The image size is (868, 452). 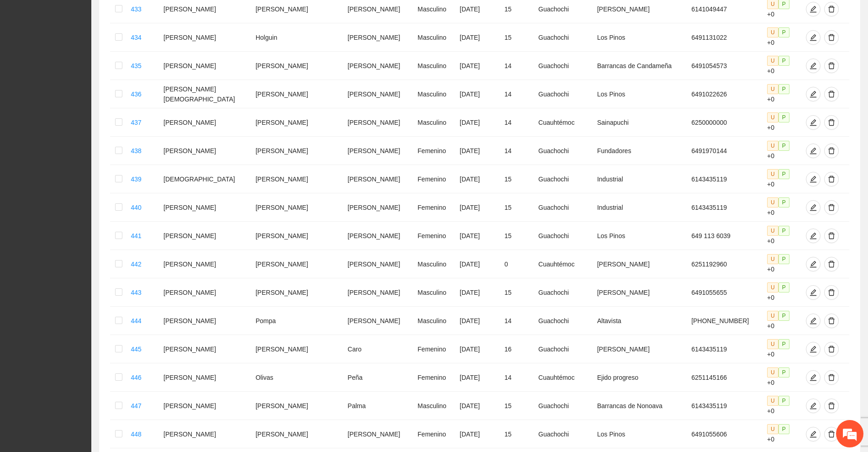 I want to click on a: 442, so click(x=135, y=264).